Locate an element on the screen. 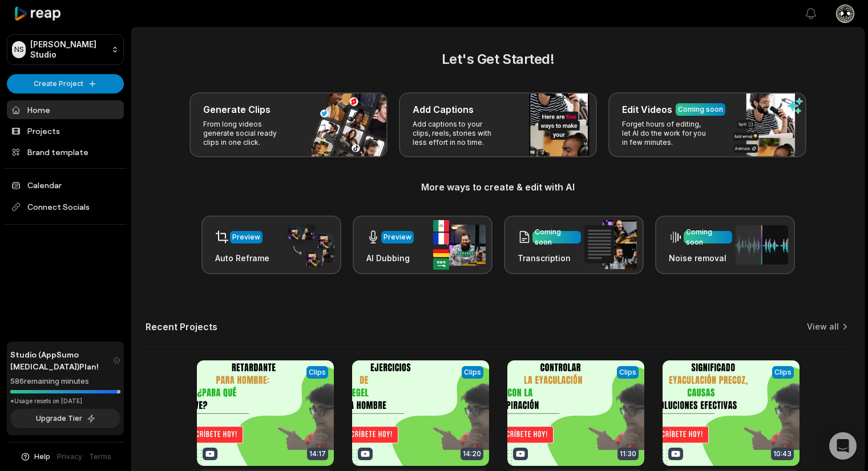  img: auto_reframe.png is located at coordinates (308, 246).